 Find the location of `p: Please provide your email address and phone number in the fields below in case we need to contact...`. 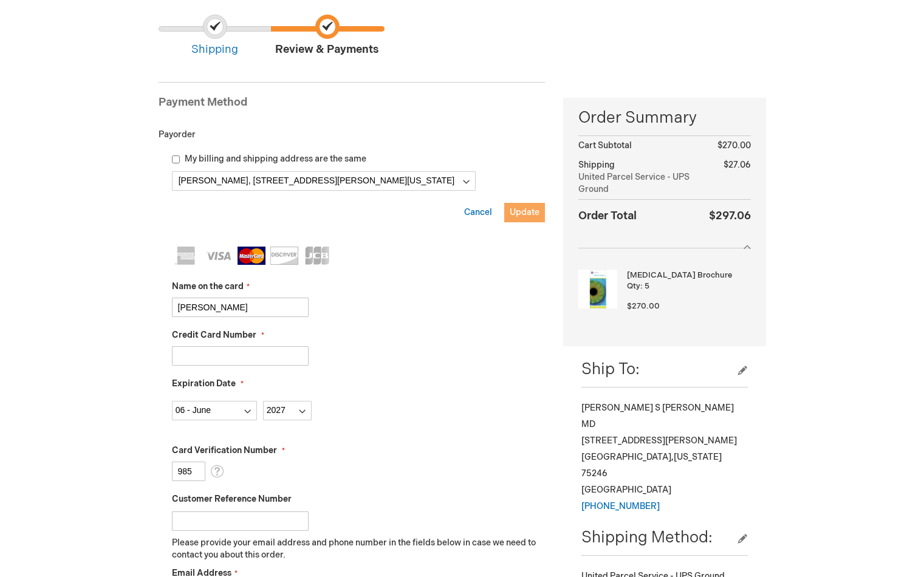

p: Please provide your email address and phone number in the fields below in case we need to contact... is located at coordinates (359, 549).